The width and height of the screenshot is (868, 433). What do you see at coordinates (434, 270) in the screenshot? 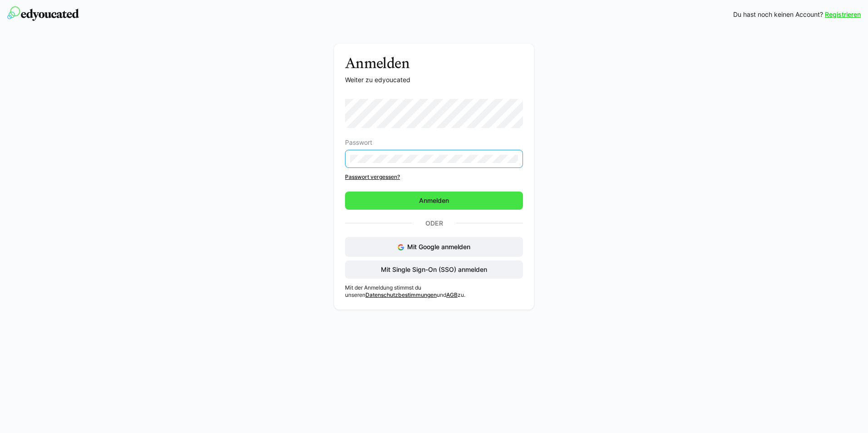
I see `span: Mit Single Sign-On (SSO) anmelden` at bounding box center [434, 270].